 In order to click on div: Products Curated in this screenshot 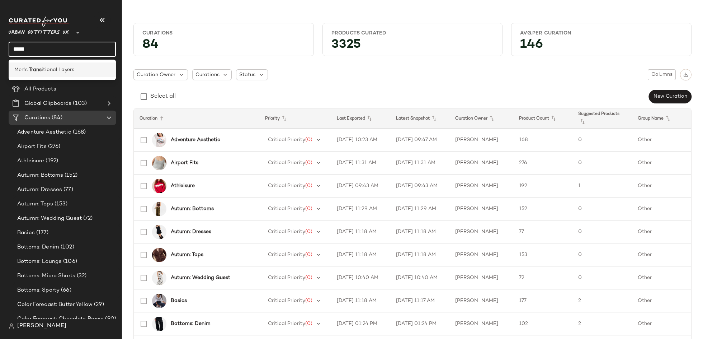, I will do `click(413, 33)`.